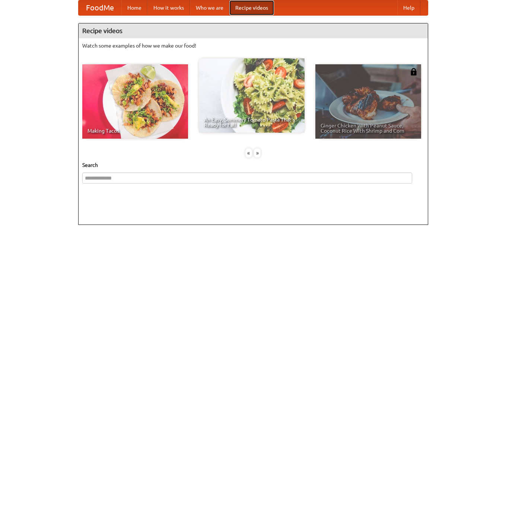 The height and width of the screenshot is (526, 506). Describe the element at coordinates (251, 122) in the screenshot. I see `span: An Easy, Summery Tomato Pasta That's Ready for Fall` at that location.